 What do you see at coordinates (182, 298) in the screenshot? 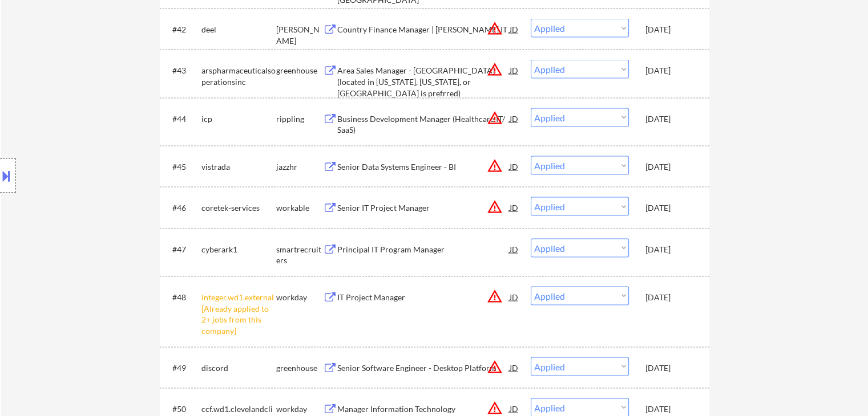
I see `div: #48` at bounding box center [182, 298].